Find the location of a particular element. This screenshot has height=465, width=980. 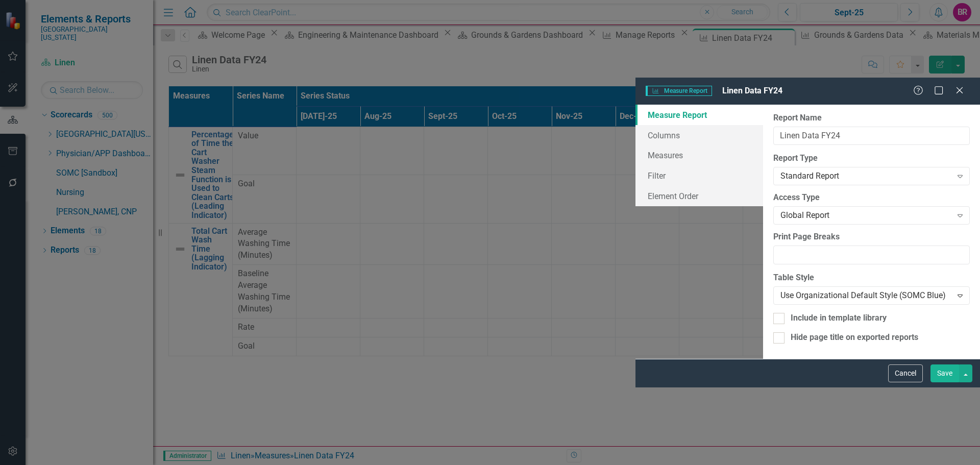

label: Report Name is located at coordinates (871, 118).